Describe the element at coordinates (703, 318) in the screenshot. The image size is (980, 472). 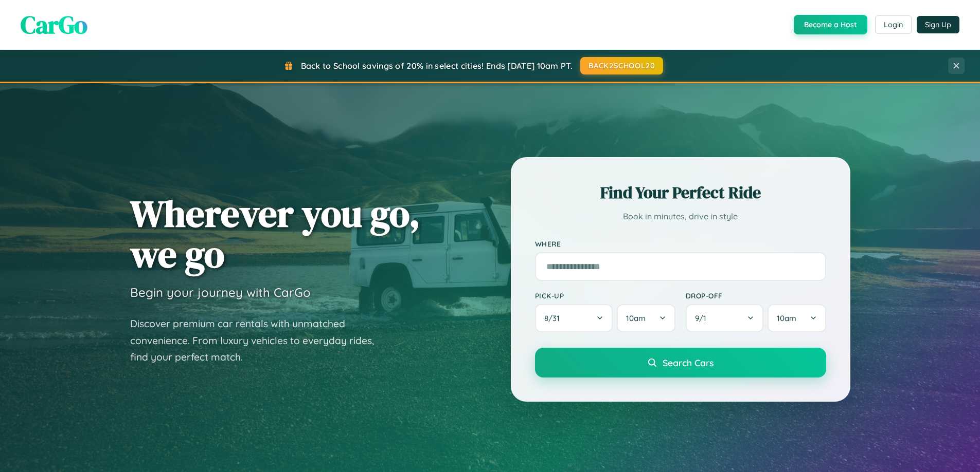
I see `span: 9 / 1` at that location.